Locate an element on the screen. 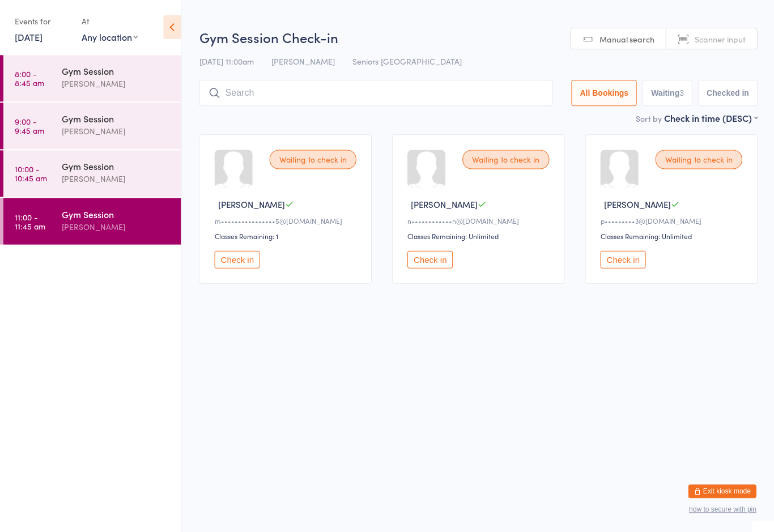 Image resolution: width=774 pixels, height=532 pixels. button: Exit kiosk mode is located at coordinates (721, 491).